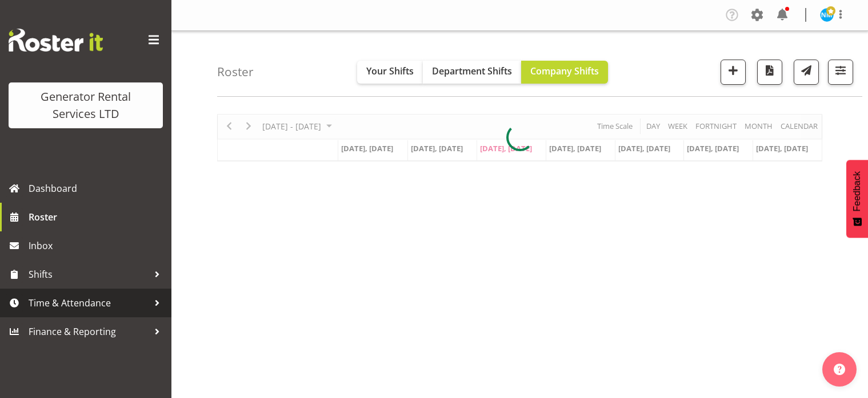 The height and width of the screenshot is (398, 868). What do you see at coordinates (841, 72) in the screenshot?
I see `button: Filter Shifts` at bounding box center [841, 72].